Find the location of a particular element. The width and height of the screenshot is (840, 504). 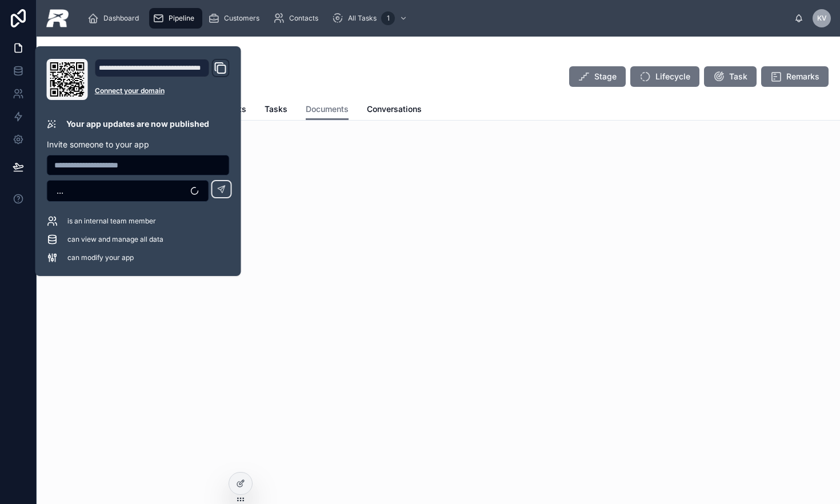

p: Your app updates are now published is located at coordinates (138, 124).